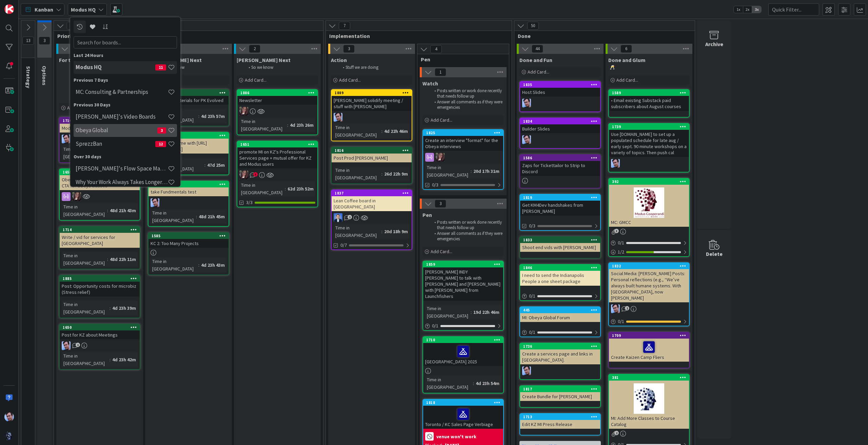  Describe the element at coordinates (100, 278) in the screenshot. I see `div: 1885` at that location.